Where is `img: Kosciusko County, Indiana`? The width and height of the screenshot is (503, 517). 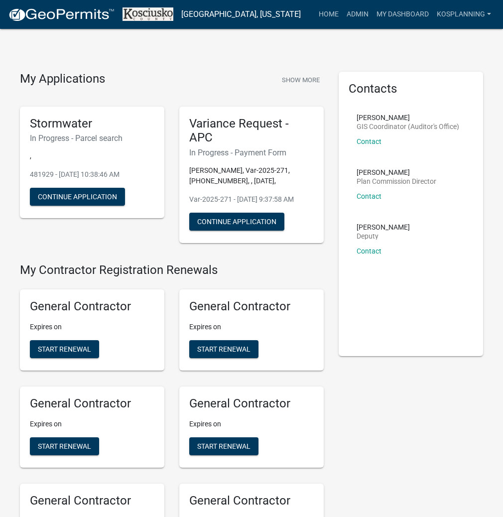
img: Kosciusko County, Indiana is located at coordinates (148, 14).